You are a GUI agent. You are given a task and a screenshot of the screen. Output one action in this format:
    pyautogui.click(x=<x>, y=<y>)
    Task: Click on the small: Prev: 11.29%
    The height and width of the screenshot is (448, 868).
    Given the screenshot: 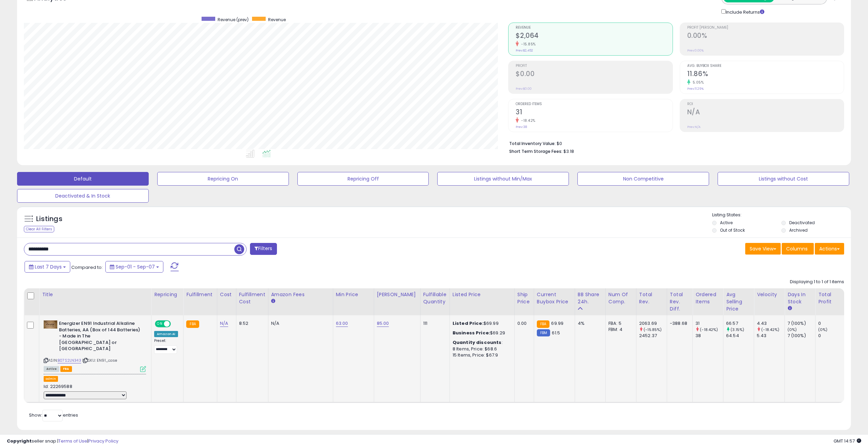 What is the action you would take?
    pyautogui.click(x=696, y=88)
    